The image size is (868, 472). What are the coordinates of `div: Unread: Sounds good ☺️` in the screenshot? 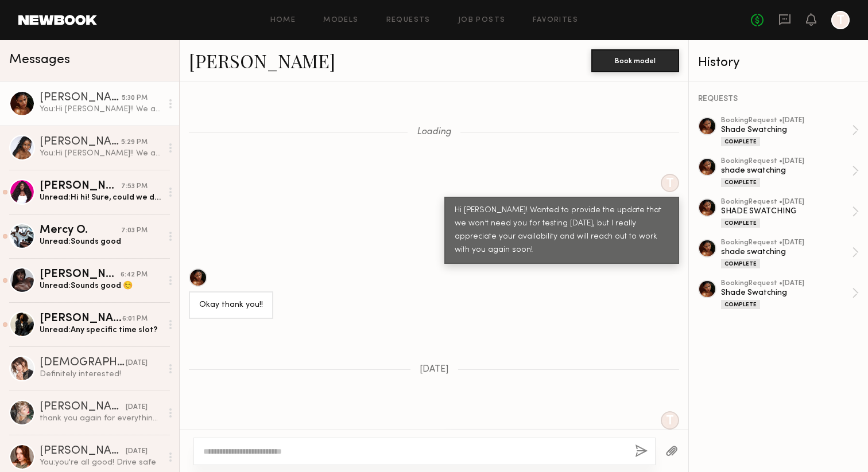 It's located at (101, 286).